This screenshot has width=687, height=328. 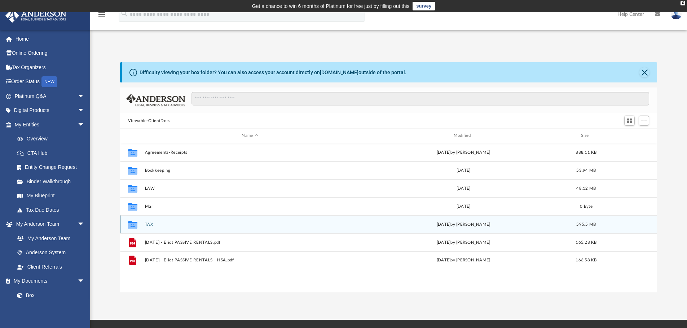 What do you see at coordinates (51, 267) in the screenshot?
I see `a: Client Referrals` at bounding box center [51, 267].